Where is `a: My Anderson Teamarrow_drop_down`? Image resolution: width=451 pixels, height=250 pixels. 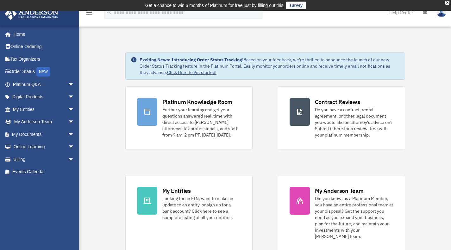 a: My Anderson Teamarrow_drop_down is located at coordinates (44, 122).